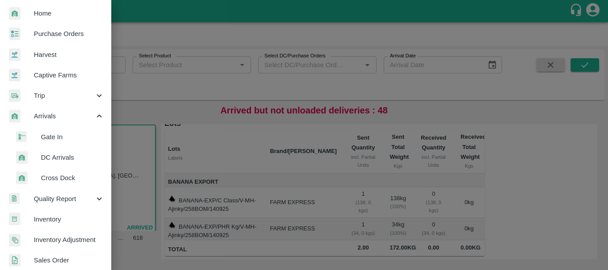  Describe the element at coordinates (64, 96) in the screenshot. I see `span: Trip` at that location.